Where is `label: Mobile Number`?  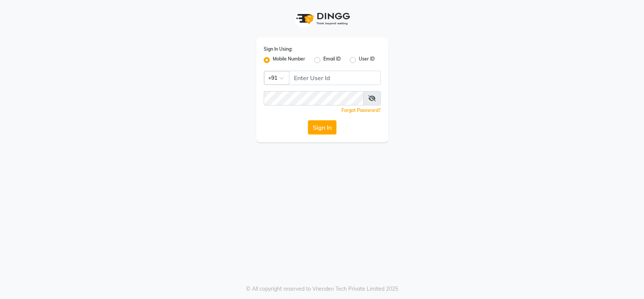
label: Mobile Number is located at coordinates (289, 60).